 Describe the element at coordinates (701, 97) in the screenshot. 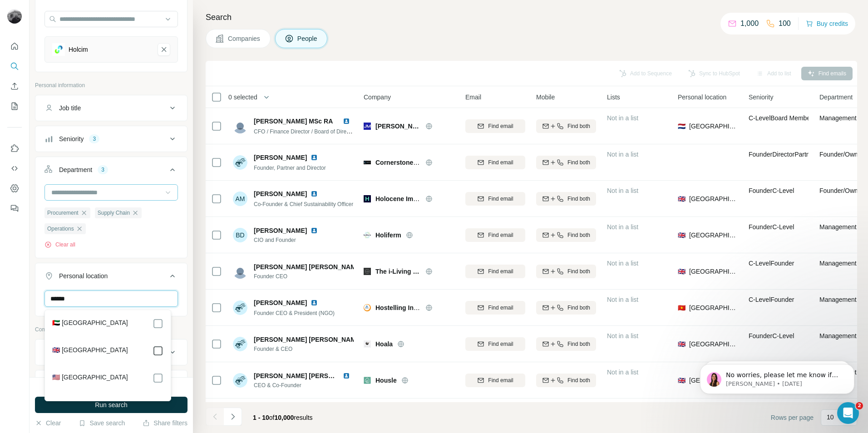

I see `span: Personal location` at that location.